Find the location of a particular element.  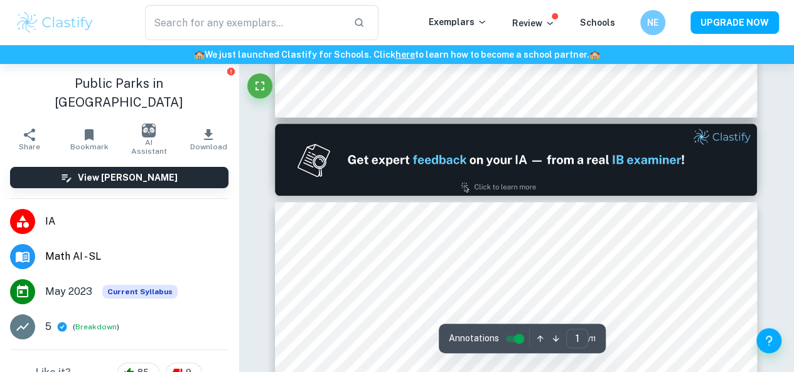

a: Schools is located at coordinates (598, 23).